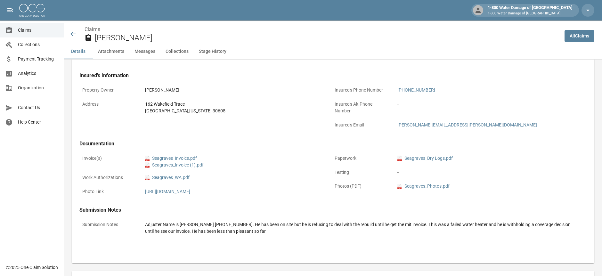  What do you see at coordinates (38, 122) in the screenshot?
I see `span: Help Center` at bounding box center [38, 122].